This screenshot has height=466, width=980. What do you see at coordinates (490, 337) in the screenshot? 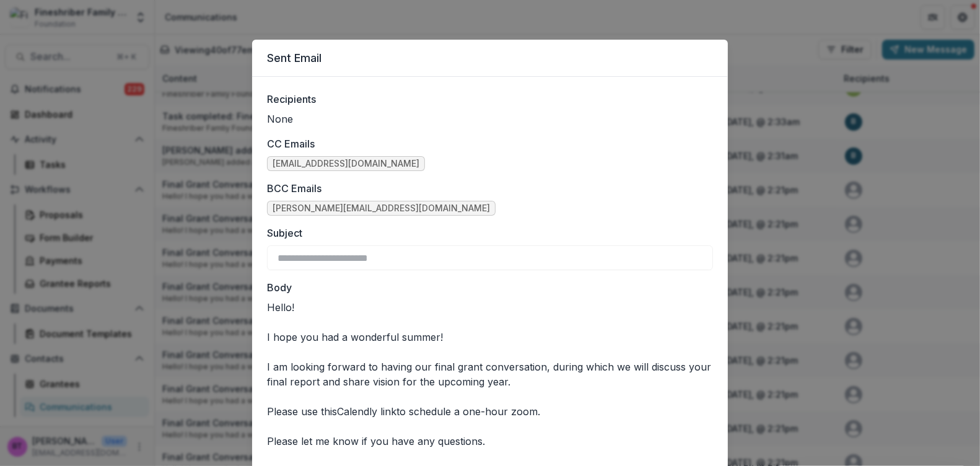
I see `p: I hope you had a wonderful summer!` at bounding box center [490, 337].